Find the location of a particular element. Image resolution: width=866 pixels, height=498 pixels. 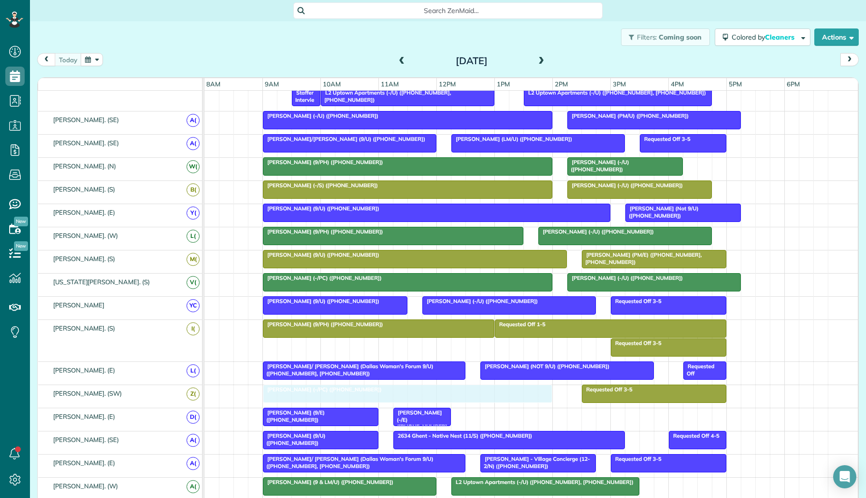

span: M( is located at coordinates (193, 259).